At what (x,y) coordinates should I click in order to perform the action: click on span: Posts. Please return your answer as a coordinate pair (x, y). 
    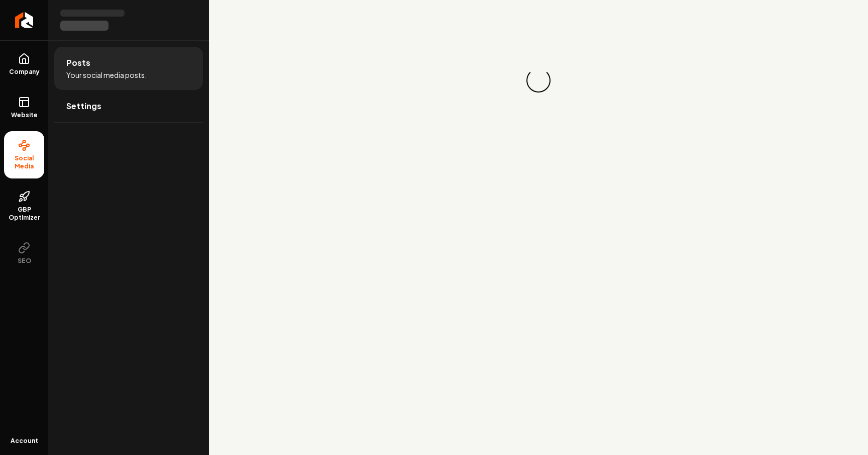
    Looking at the image, I should click on (78, 63).